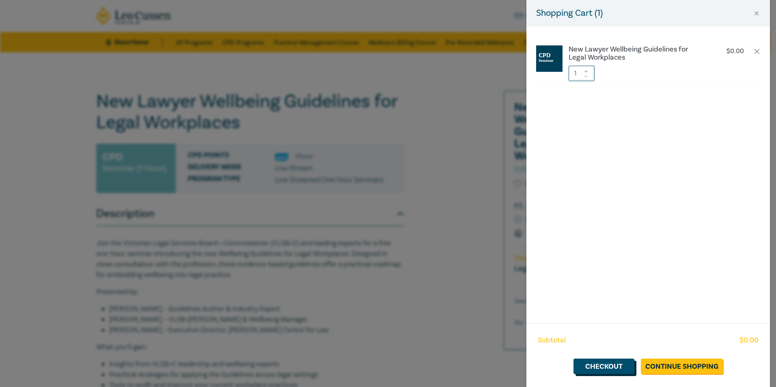  What do you see at coordinates (569, 13) in the screenshot?
I see `h5: Shopping Cart ( 1 )` at bounding box center [569, 13].